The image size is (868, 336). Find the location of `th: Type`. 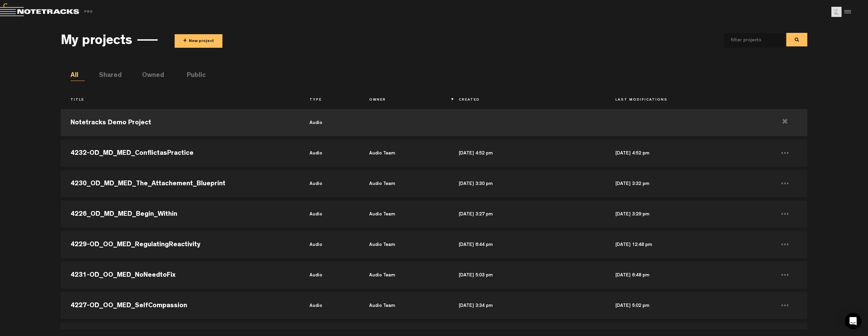

th: Type is located at coordinates (330, 100).